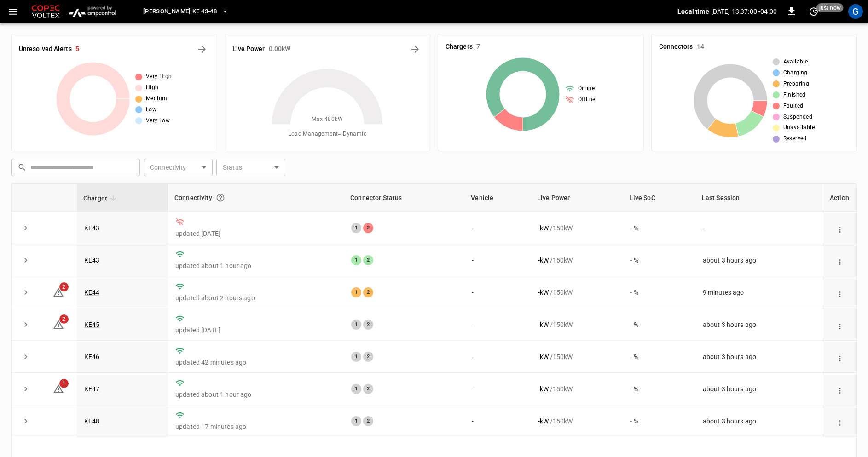  What do you see at coordinates (92, 389) in the screenshot?
I see `a: KE47` at bounding box center [92, 389].